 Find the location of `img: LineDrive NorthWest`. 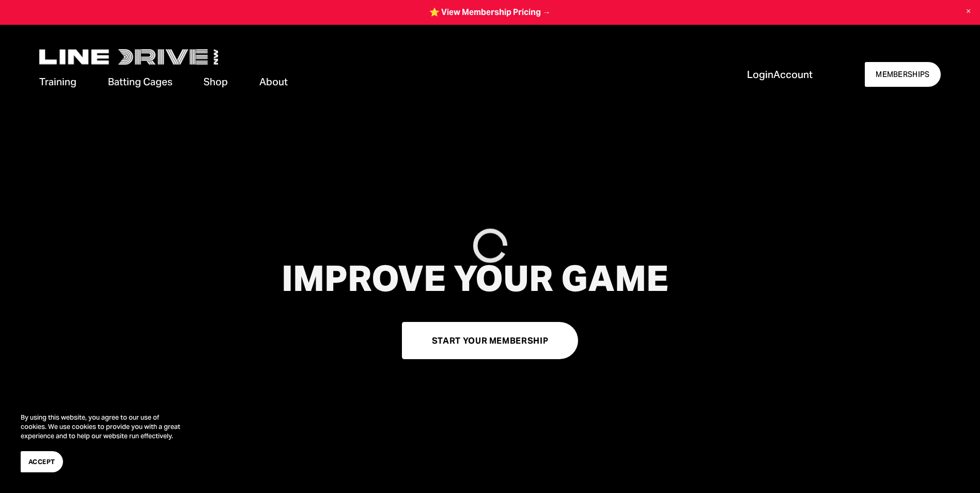

img: LineDrive NorthWest is located at coordinates (129, 57).